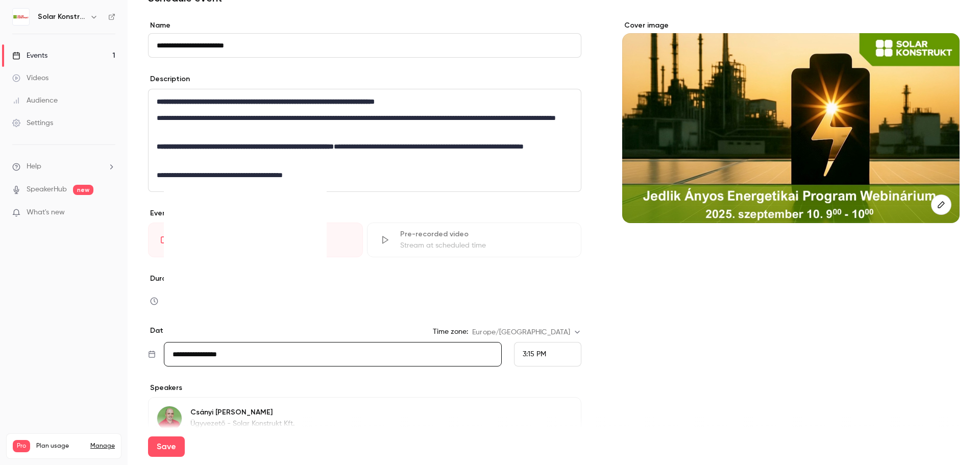 The width and height of the screenshot is (980, 465). Describe the element at coordinates (364, 388) in the screenshot. I see `p: Speakers` at that location.